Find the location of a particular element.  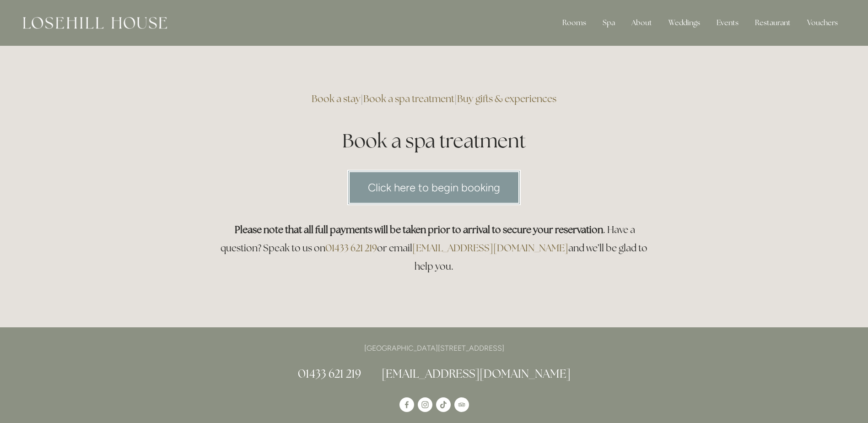

div: About is located at coordinates (642, 23).